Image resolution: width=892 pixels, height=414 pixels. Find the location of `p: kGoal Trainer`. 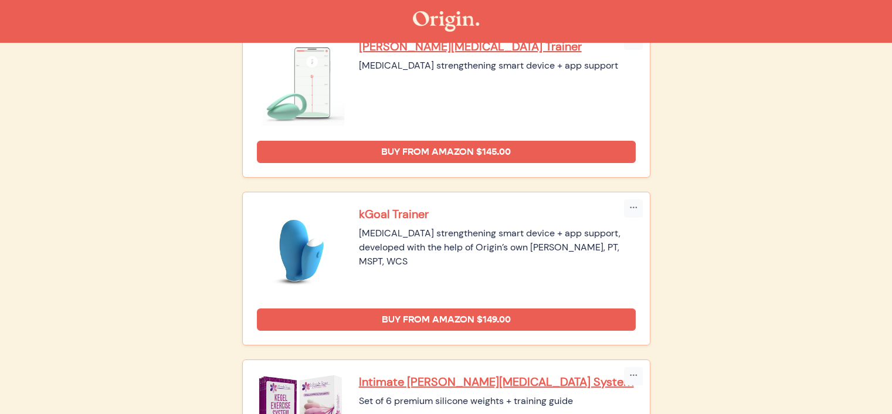

p: kGoal Trainer is located at coordinates (497, 214).